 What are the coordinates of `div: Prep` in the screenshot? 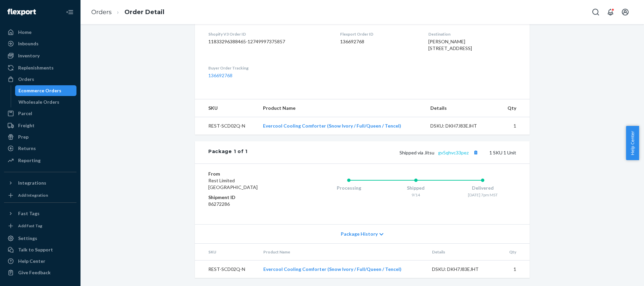 It's located at (23, 136).